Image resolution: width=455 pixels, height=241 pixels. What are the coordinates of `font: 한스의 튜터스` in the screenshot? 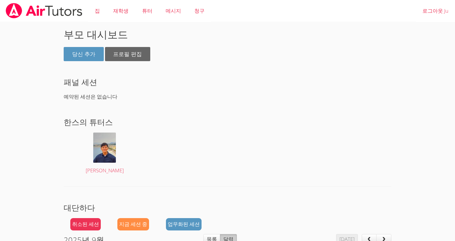 It's located at (88, 122).